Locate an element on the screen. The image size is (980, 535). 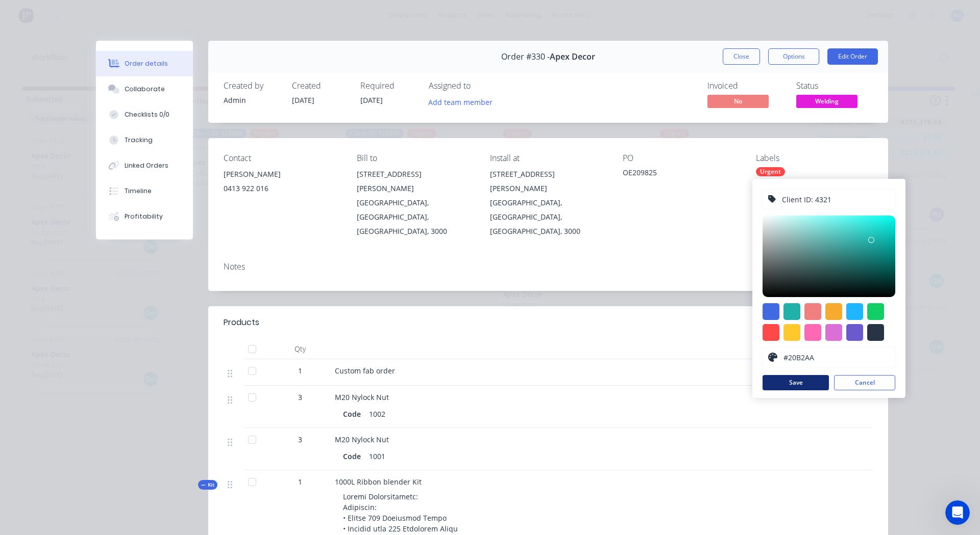
button: Collaborate is located at coordinates (144, 89).